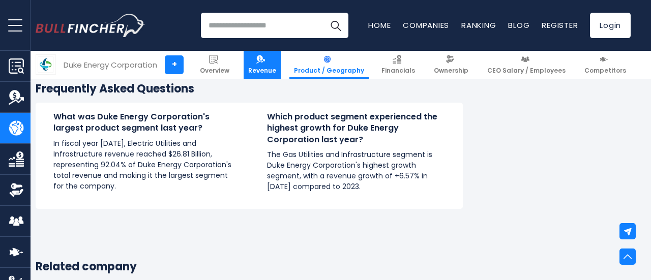 Image resolution: width=651 pixels, height=280 pixels. Describe the element at coordinates (336, 25) in the screenshot. I see `button: Search` at that location.